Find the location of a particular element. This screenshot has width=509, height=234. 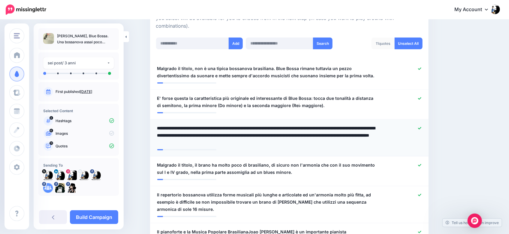

img: 64807065_1150739275111504_7951963907948544000_n-bsa102601.jpg is located at coordinates (72, 175).